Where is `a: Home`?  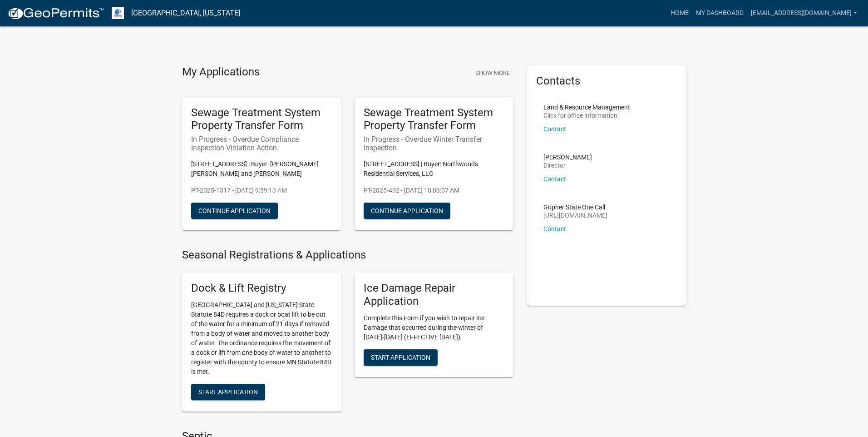
a: Home is located at coordinates (680, 14).